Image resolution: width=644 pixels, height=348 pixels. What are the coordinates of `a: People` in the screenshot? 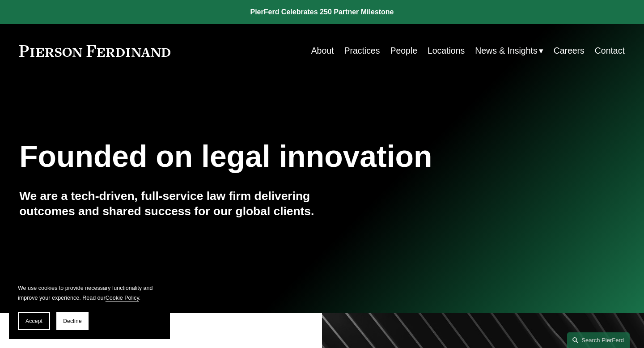 It's located at (403, 50).